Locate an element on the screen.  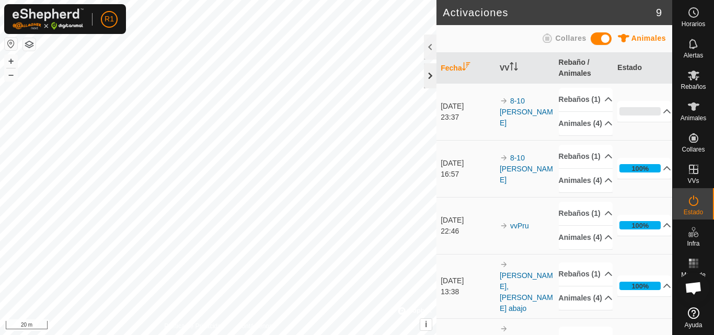
span: VVs is located at coordinates (693, 181).